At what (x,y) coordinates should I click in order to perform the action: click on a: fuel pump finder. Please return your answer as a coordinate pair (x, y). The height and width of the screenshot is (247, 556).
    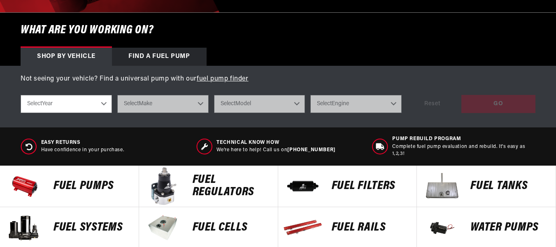
    Looking at the image, I should click on (223, 79).